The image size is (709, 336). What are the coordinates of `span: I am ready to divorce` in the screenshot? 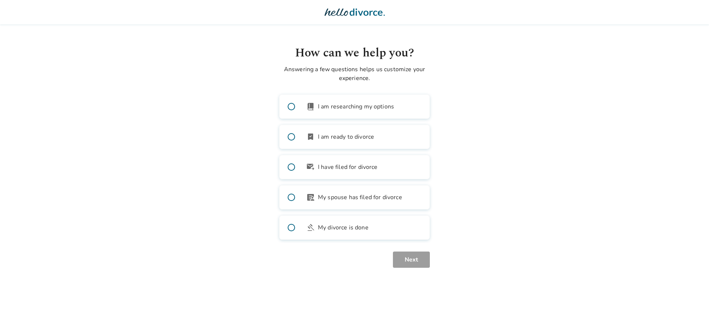 It's located at (346, 137).